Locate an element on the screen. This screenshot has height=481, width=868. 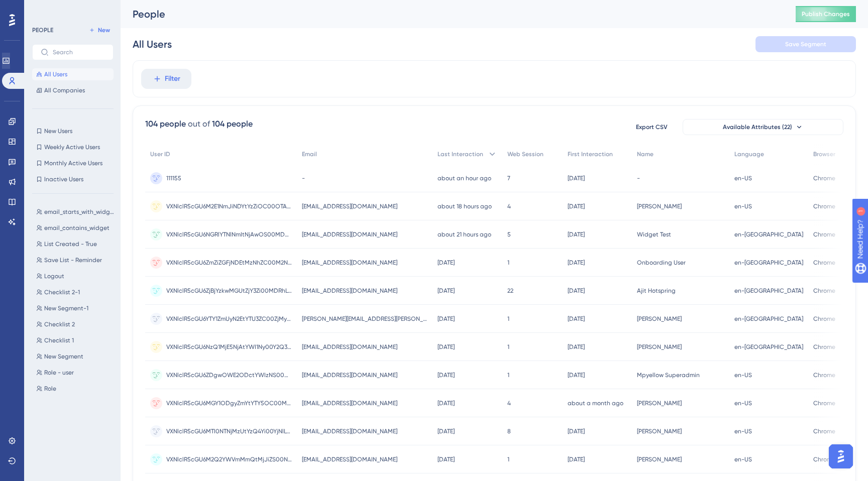
span: Export CSV is located at coordinates (652, 127).